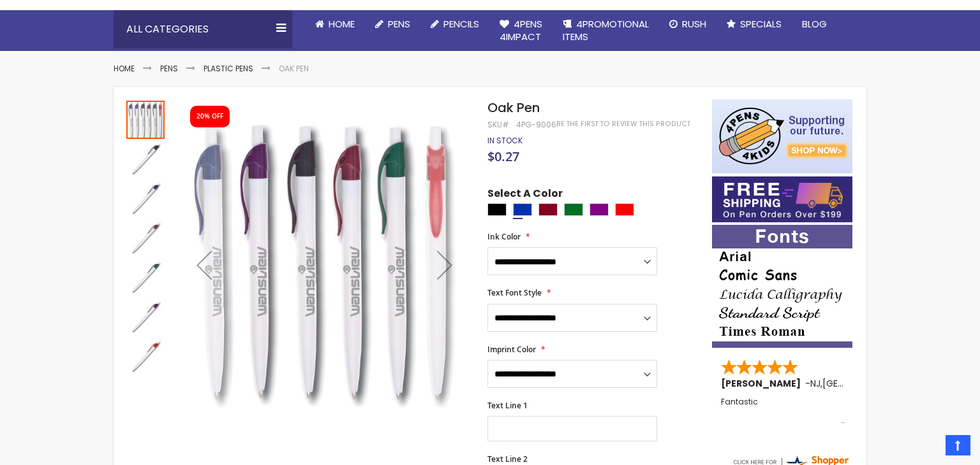  I want to click on span: Specials, so click(760, 23).